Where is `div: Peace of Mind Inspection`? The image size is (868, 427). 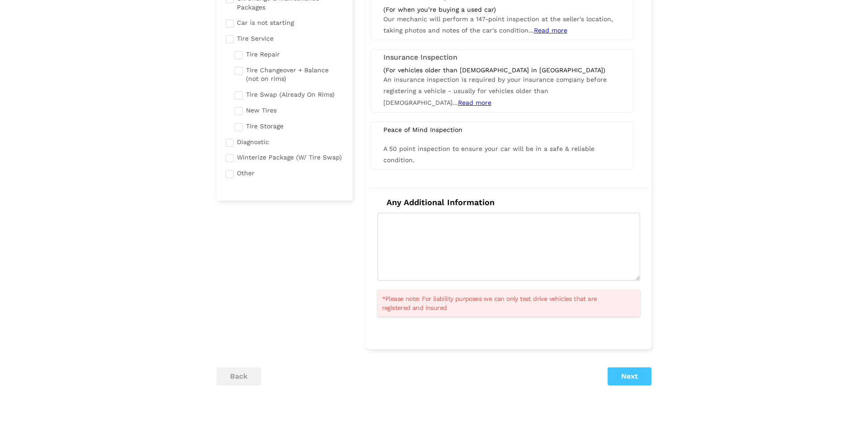
div: Peace of Mind Inspection is located at coordinates (501, 130).